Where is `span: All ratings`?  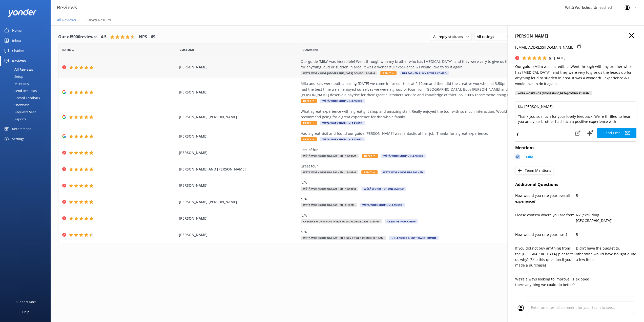 span: All ratings is located at coordinates (487, 37).